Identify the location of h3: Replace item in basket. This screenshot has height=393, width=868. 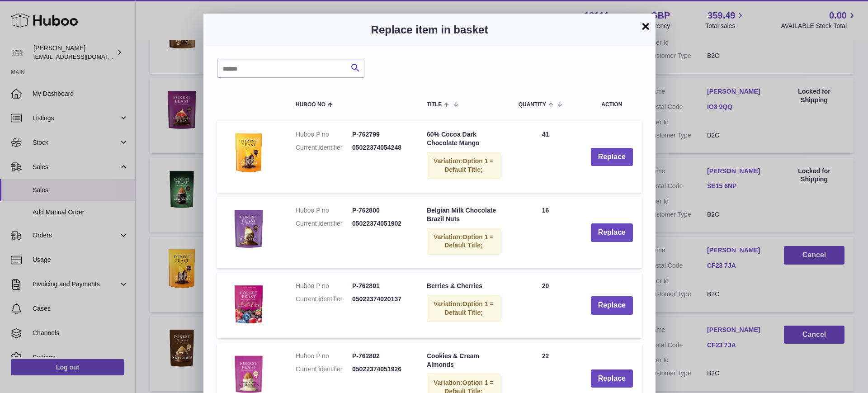
(429, 29).